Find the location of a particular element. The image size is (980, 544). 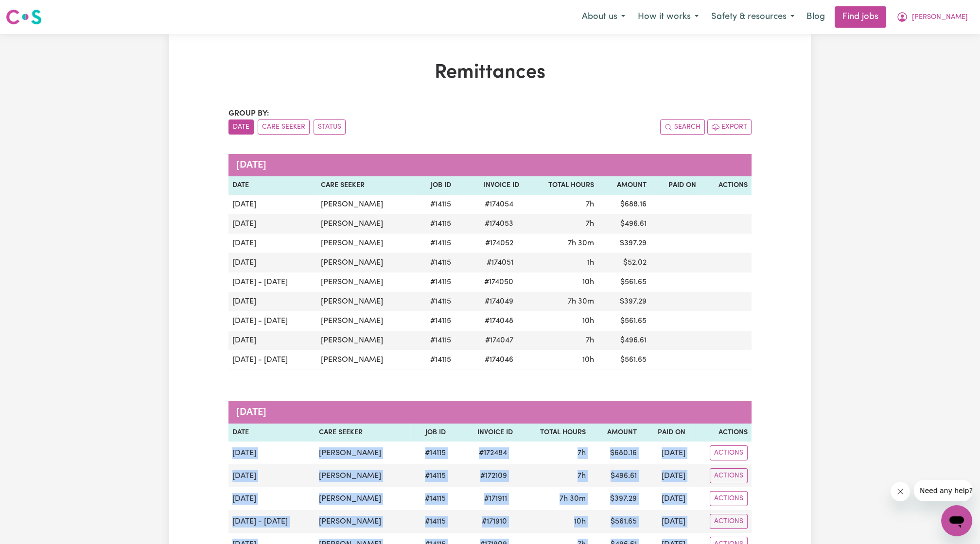

img: Careseekers logo is located at coordinates (24, 17).